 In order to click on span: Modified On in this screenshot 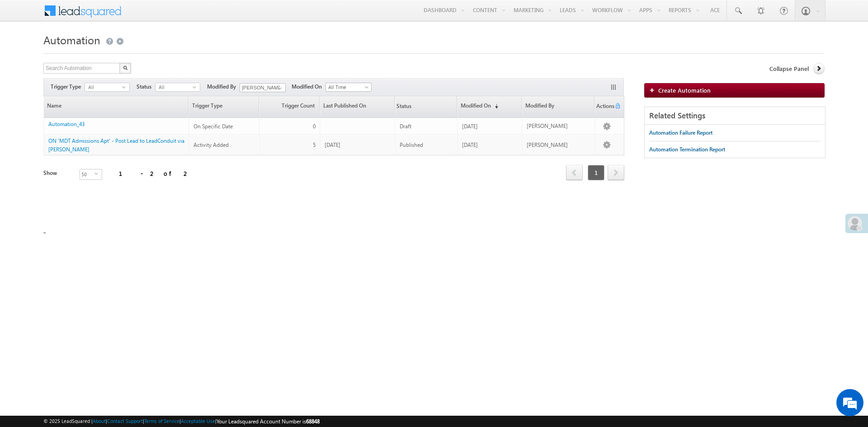, I will do `click(308, 87)`.